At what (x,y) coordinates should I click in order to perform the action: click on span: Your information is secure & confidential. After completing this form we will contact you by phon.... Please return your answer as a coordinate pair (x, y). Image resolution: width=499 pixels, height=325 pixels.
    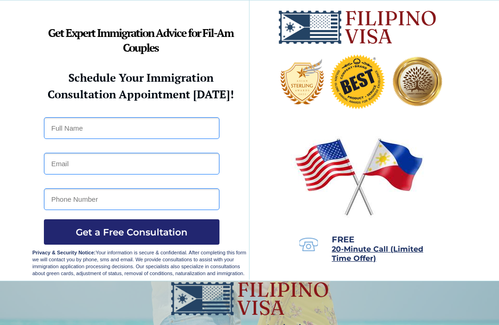
    Looking at the image, I should click on (139, 263).